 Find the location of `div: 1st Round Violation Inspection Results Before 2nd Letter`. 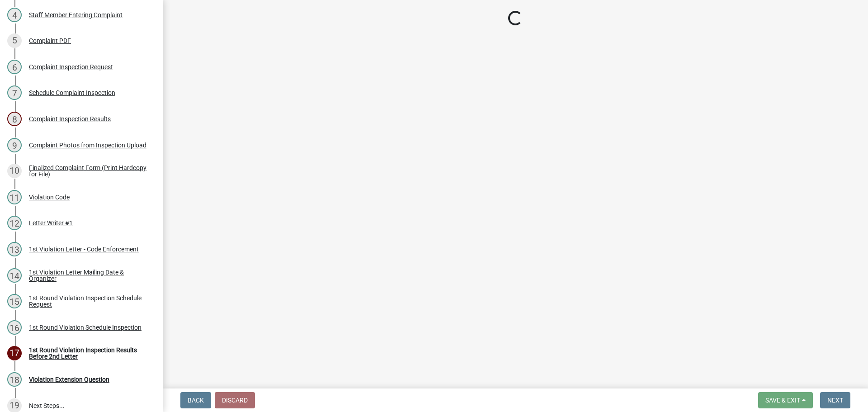

div: 1st Round Violation Inspection Results Before 2nd Letter is located at coordinates (89, 353).